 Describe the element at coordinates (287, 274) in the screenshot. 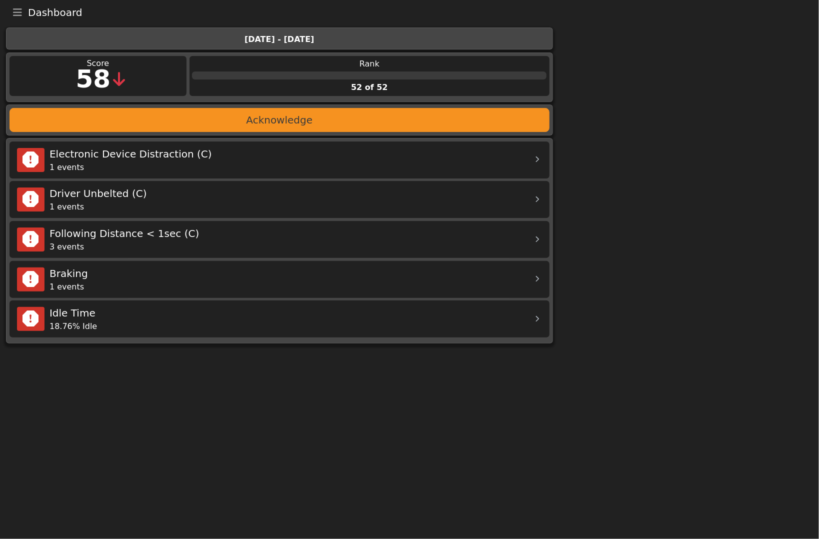

I see `div: Braking` at that location.